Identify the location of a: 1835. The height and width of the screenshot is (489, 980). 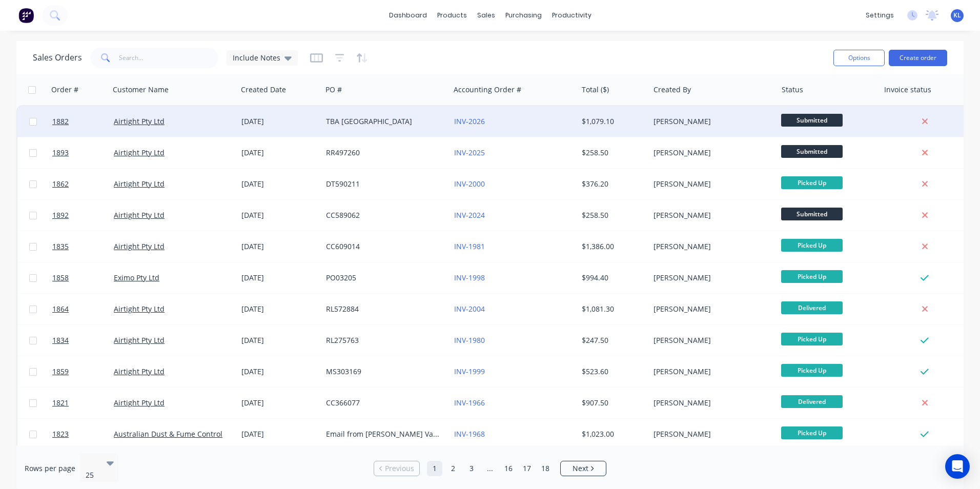
(83, 247).